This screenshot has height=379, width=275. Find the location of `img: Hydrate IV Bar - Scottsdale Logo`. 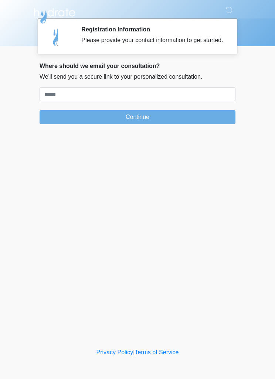

img: Hydrate IV Bar - Scottsdale Logo is located at coordinates (54, 15).